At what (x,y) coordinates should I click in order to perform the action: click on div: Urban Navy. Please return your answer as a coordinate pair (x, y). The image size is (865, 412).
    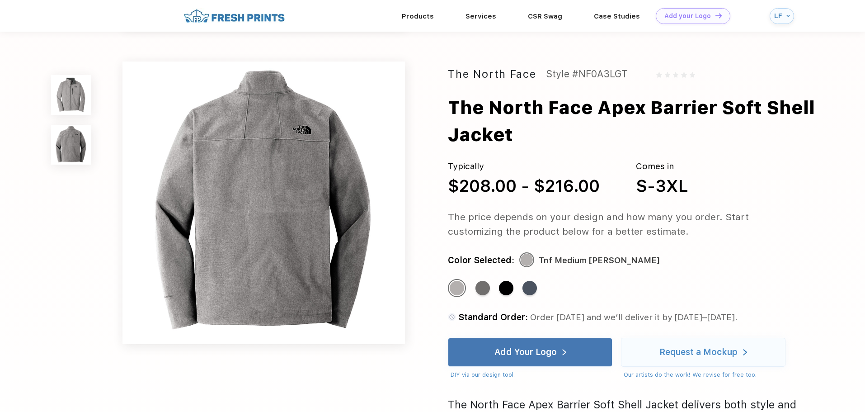
    Looking at the image, I should click on (529, 288).